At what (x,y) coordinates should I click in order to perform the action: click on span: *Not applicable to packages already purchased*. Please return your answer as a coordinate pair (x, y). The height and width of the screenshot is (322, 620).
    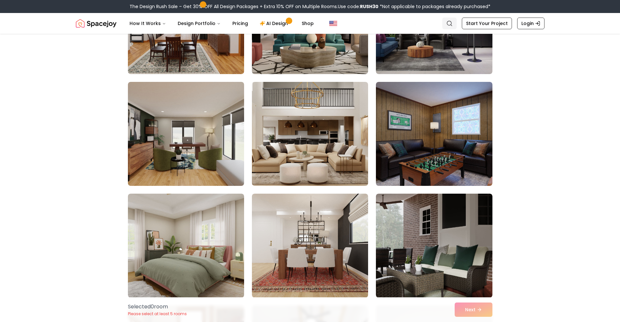
    Looking at the image, I should click on (434, 7).